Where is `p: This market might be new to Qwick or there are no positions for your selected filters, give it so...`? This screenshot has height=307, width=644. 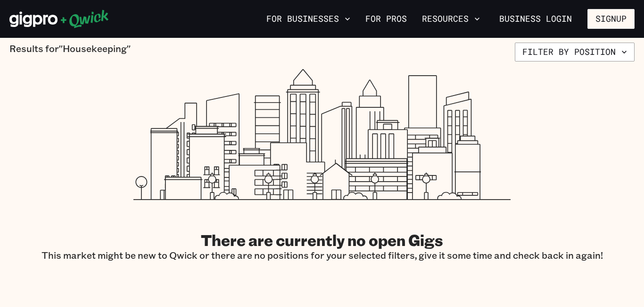 p: This market might be new to Qwick or there are no positions for your selected filters, give it so... is located at coordinates (322, 255).